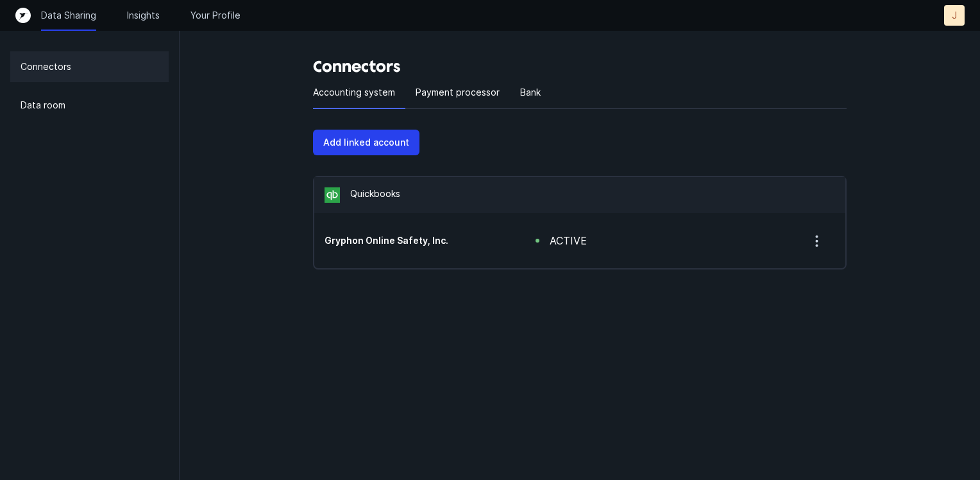 This screenshot has height=480, width=980. Describe the element at coordinates (366, 142) in the screenshot. I see `p: Add linked account` at that location.